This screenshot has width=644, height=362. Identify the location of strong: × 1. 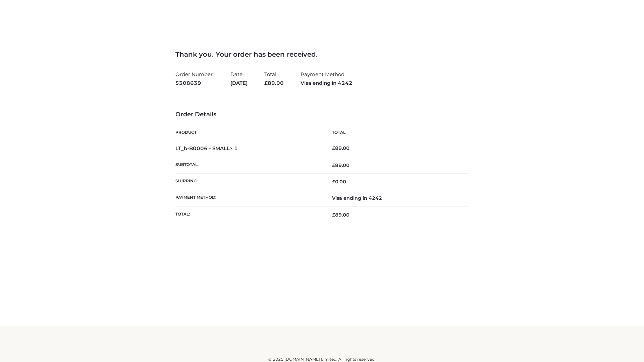
(234, 148).